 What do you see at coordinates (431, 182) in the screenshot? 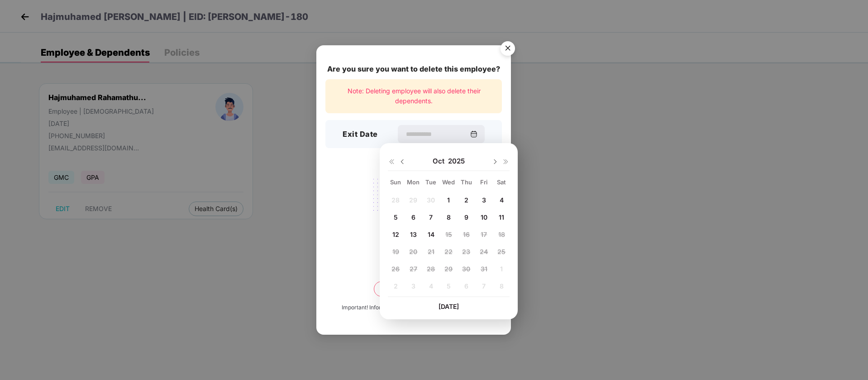
I see `div: Tue` at bounding box center [431, 182].